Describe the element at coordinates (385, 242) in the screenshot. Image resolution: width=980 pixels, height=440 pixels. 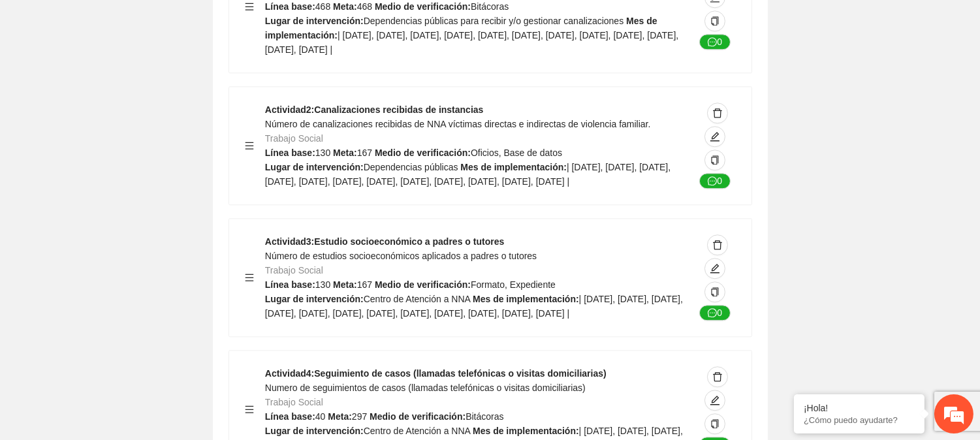
I see `strong: Actividad 3 : Estudio socioeconómico a padres o tutores` at that location.